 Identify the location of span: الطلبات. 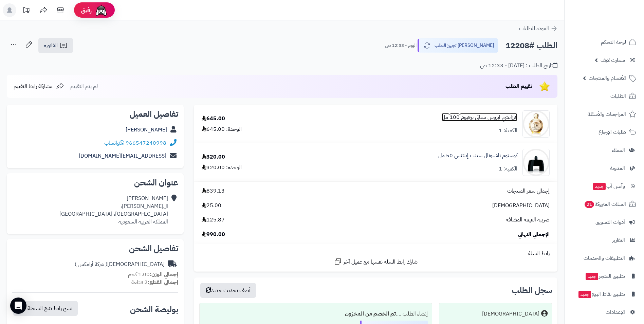
(618, 96).